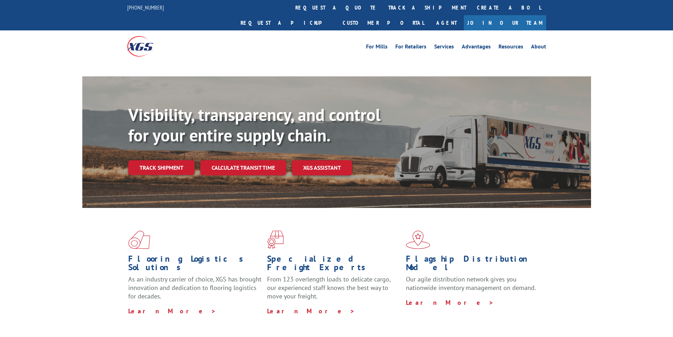 The image size is (673, 337). I want to click on a: Join Our Team, so click(505, 23).